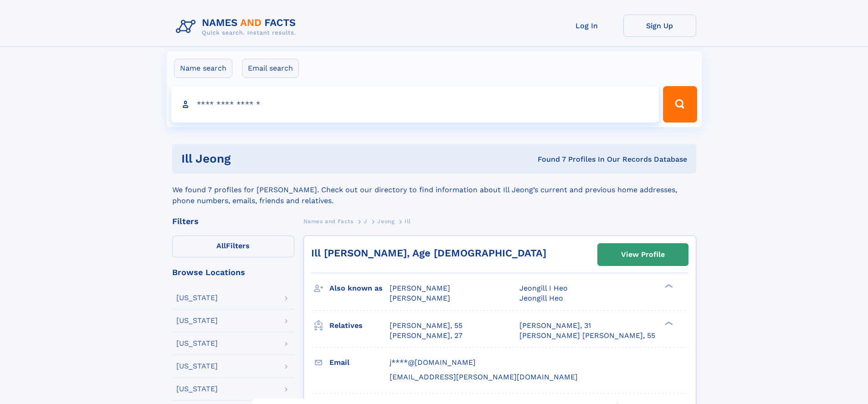  What do you see at coordinates (359, 288) in the screenshot?
I see `h3: Also known as` at bounding box center [359, 288].